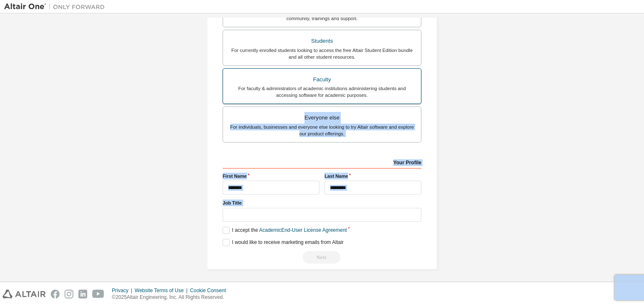  What do you see at coordinates (210, 290) in the screenshot?
I see `div: Cookie Consent` at bounding box center [210, 290].